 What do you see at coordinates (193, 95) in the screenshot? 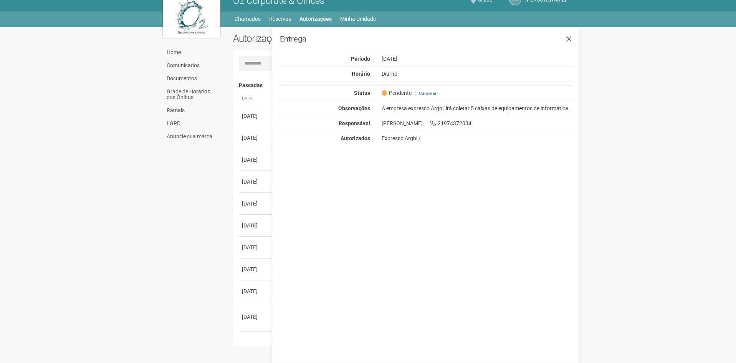
I see `a: Grade de Horários dos Ônibus` at bounding box center [193, 95].